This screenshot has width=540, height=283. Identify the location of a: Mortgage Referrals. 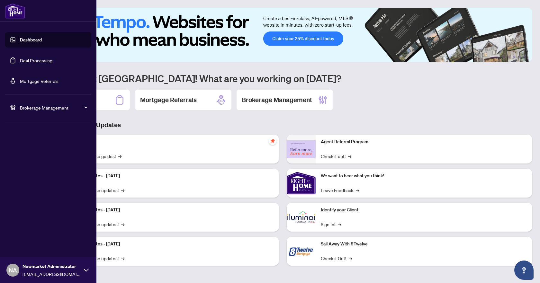
(39, 81).